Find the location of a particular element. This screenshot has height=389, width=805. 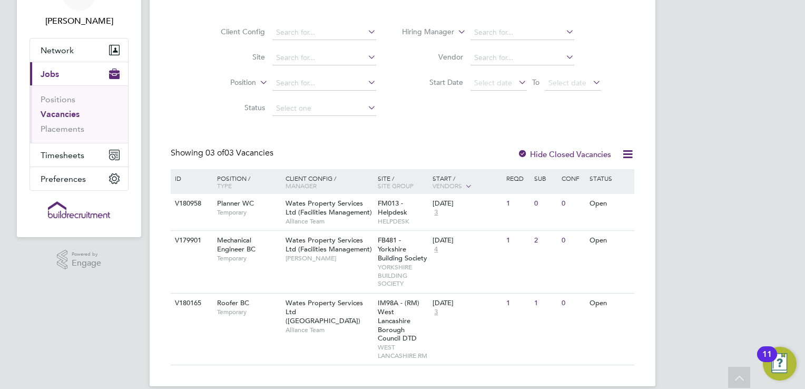

button: Open Resource Center, 11 new notifications is located at coordinates (779, 363).